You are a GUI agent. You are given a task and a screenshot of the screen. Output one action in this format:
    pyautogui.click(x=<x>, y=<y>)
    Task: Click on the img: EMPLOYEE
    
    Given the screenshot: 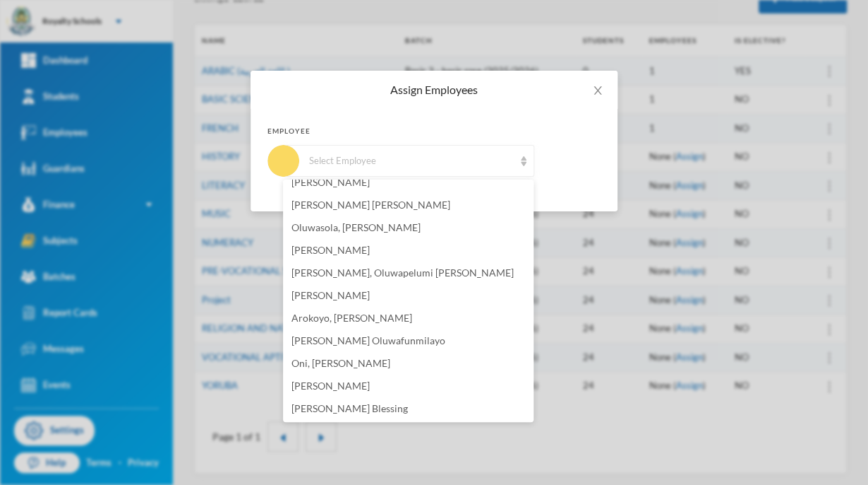 What is the action you would take?
    pyautogui.click(x=283, y=160)
    